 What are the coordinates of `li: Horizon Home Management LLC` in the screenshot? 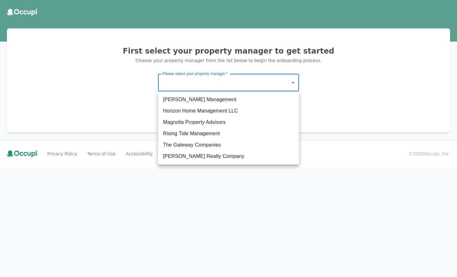 It's located at (229, 111).